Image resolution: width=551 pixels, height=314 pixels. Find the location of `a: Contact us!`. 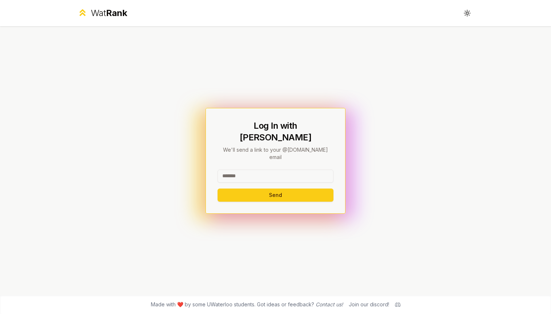

a: Contact us! is located at coordinates (329, 304).